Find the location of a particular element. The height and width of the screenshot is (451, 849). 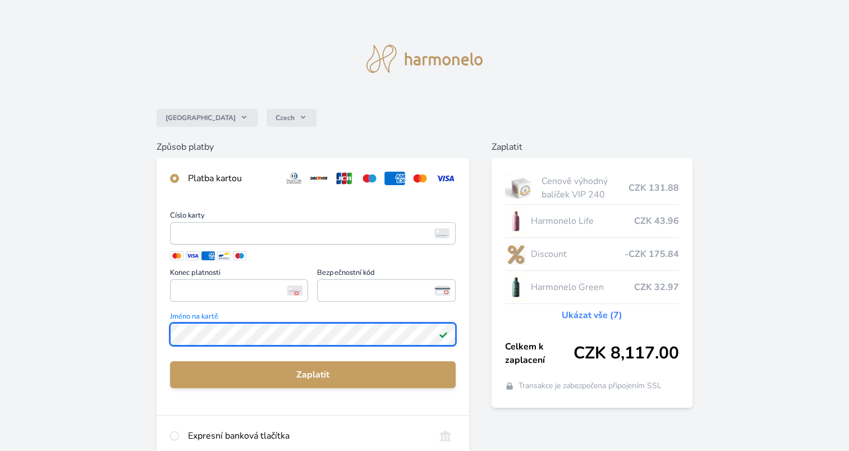

img: Platné pole is located at coordinates (443, 335).